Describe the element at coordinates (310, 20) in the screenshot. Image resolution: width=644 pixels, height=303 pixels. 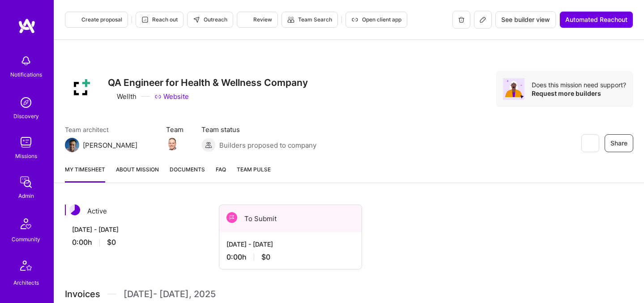
I see `span: Team Search` at that location.